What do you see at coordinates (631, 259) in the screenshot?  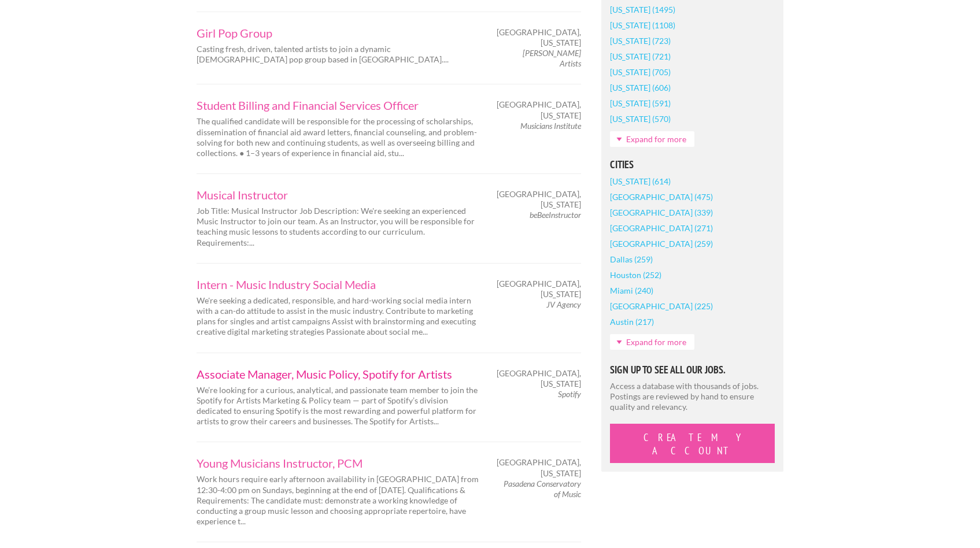 I see `a: Dallas (259)` at bounding box center [631, 259].